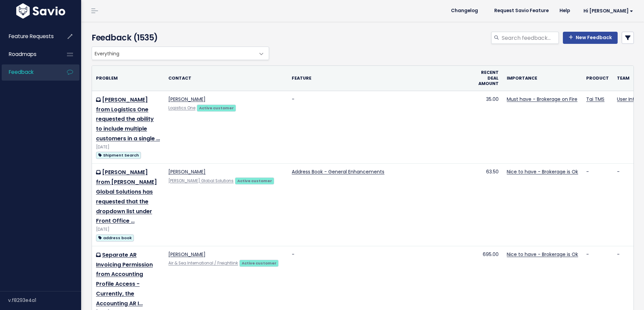 This screenshot has width=644, height=310. I want to click on span: address book, so click(115, 238).